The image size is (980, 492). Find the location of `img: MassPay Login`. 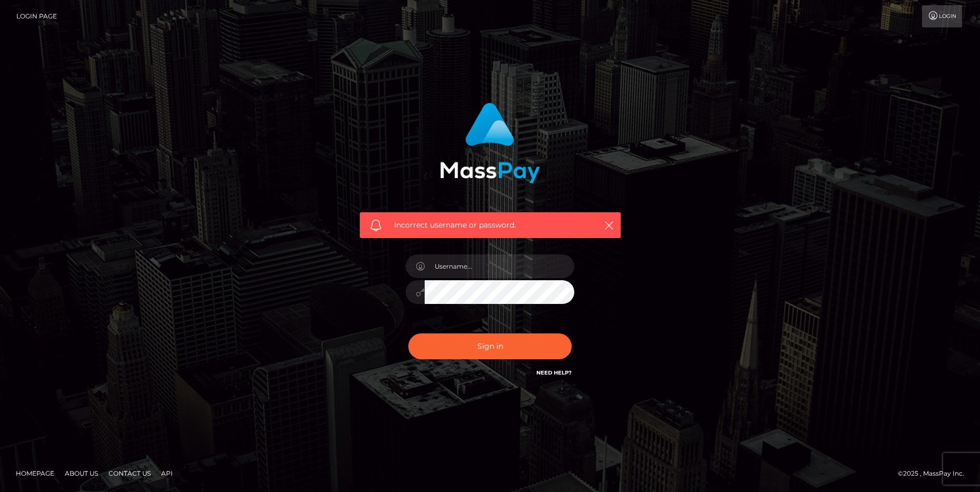

img: MassPay Login is located at coordinates (490, 143).